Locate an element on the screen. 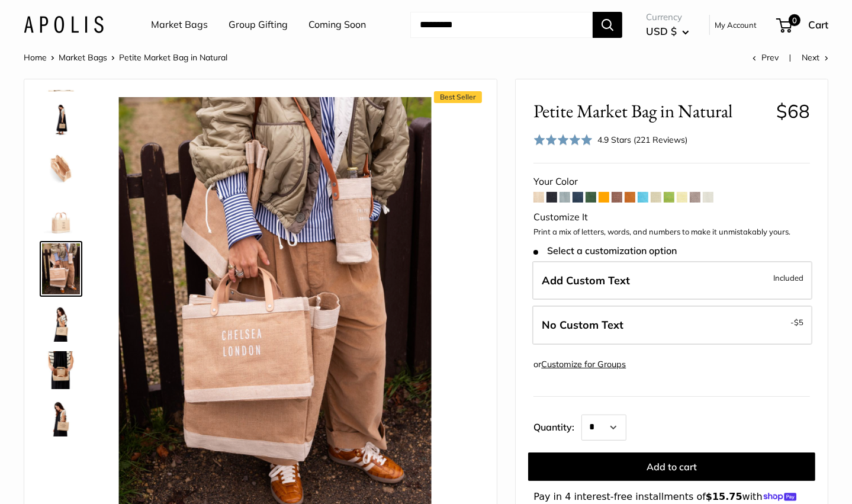  span: 0 is located at coordinates (794, 20).